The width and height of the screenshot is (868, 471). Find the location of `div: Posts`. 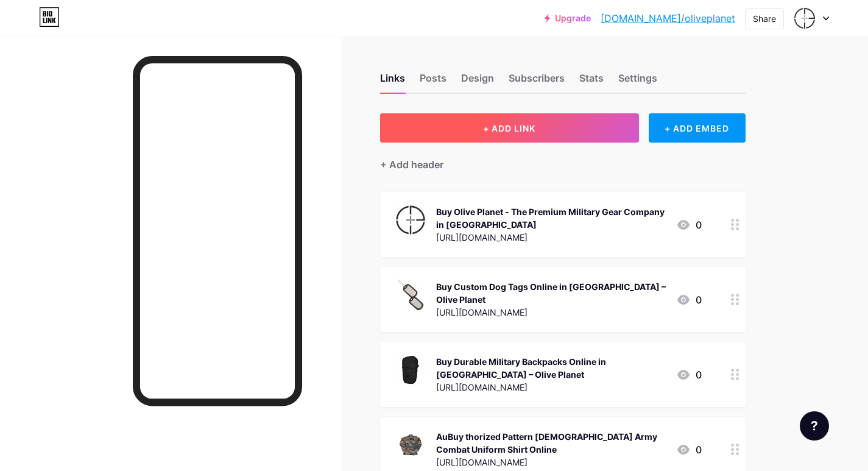

div: Posts is located at coordinates (433, 82).